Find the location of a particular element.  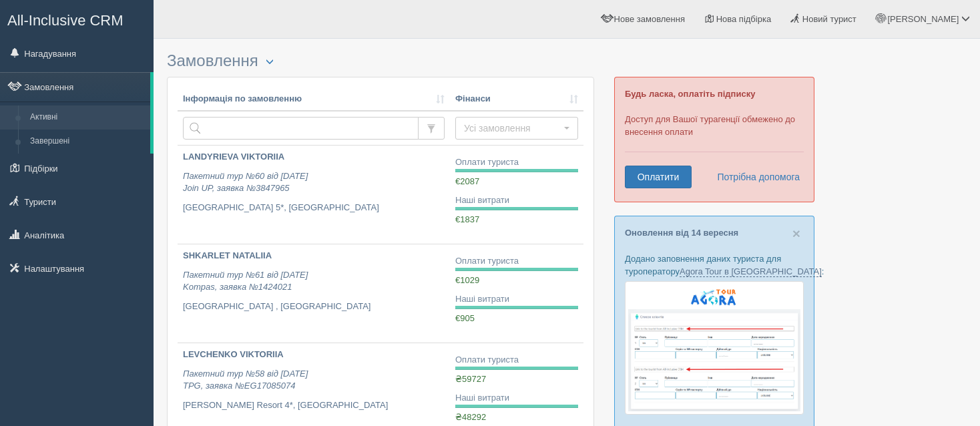

span: €1837 is located at coordinates (467, 219).